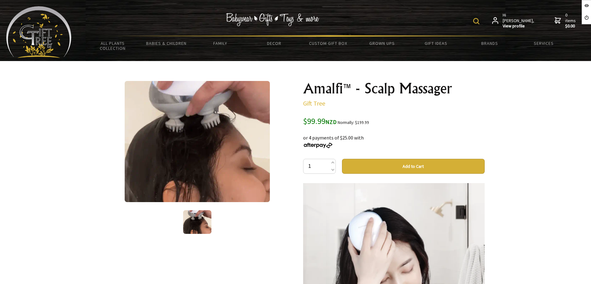 The width and height of the screenshot is (591, 284). I want to click on strong: View profile, so click(519, 26).